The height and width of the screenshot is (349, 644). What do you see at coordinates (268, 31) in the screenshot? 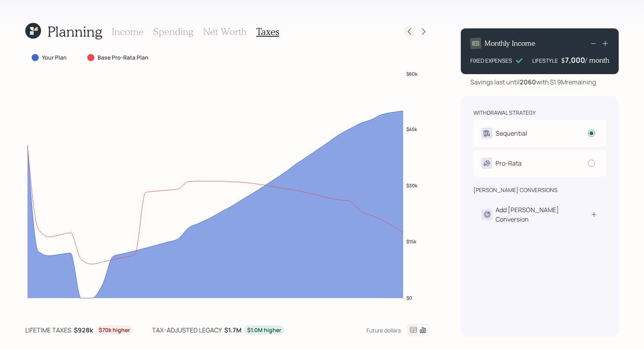
I see `h3: Taxes` at bounding box center [268, 31].